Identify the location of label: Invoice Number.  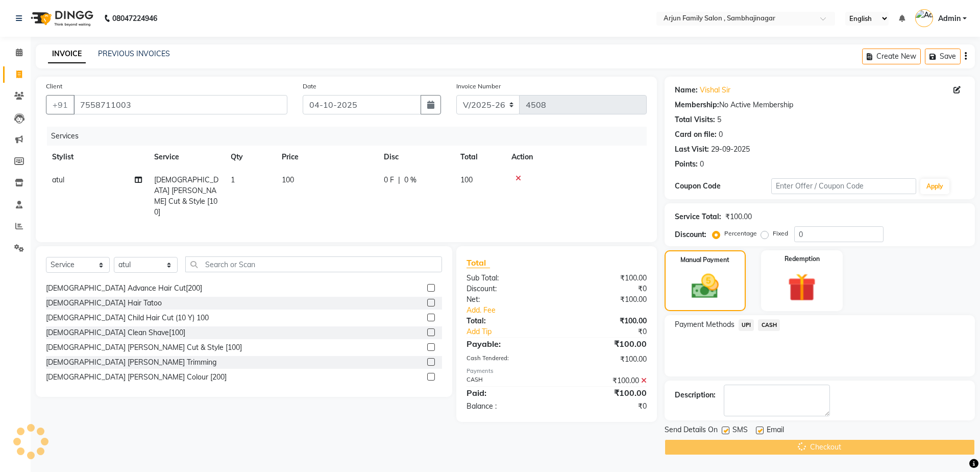
(479, 86).